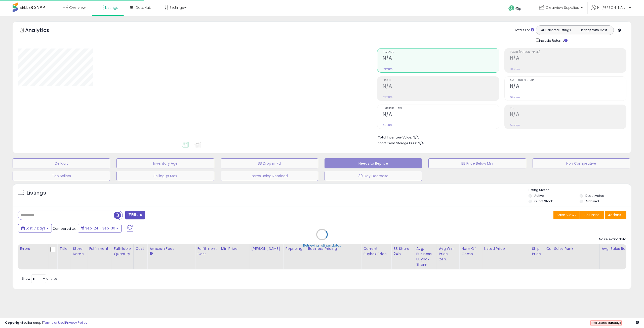  I want to click on button: Selling @ Max, so click(165, 176).